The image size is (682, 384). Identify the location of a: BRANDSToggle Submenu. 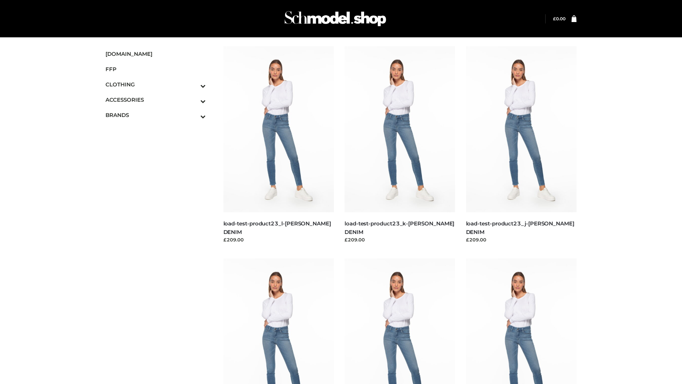
(156, 115).